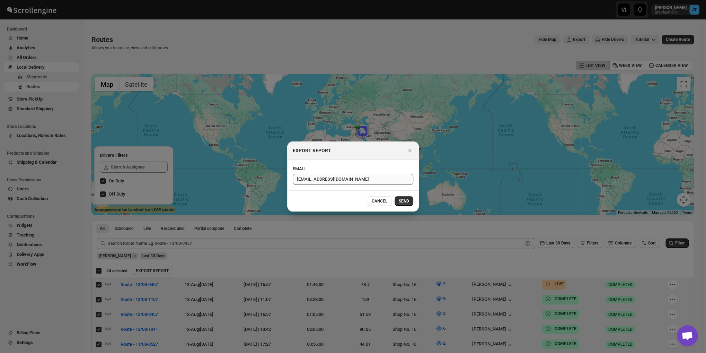  What do you see at coordinates (404, 201) in the screenshot?
I see `button: SEND` at bounding box center [404, 201].